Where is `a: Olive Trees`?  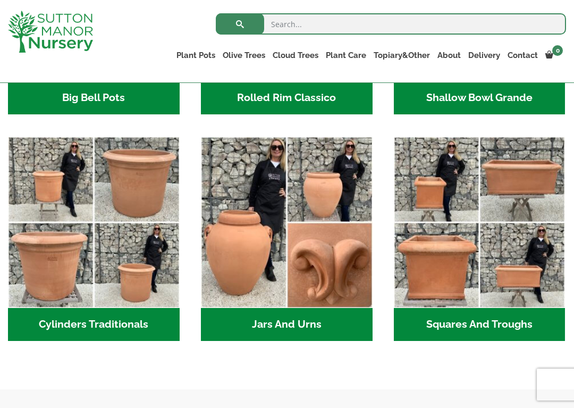
a: Olive Trees is located at coordinates (244, 55).